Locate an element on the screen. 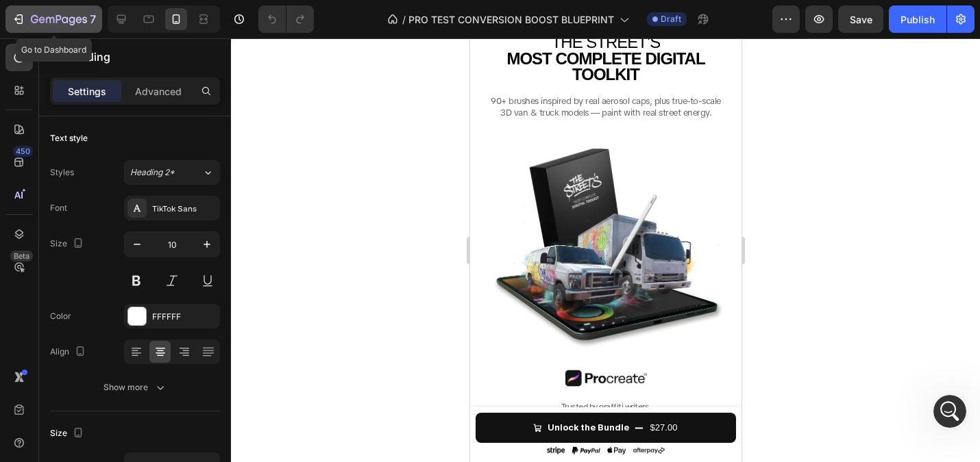  span: PRO TEST CONVERSION BOOST BLUEPRINT is located at coordinates (511, 19).